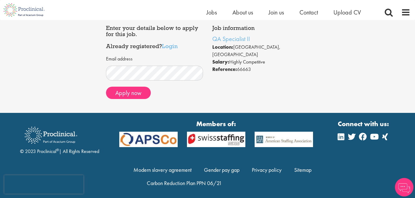  I want to click on a: Upload CV, so click(347, 12).